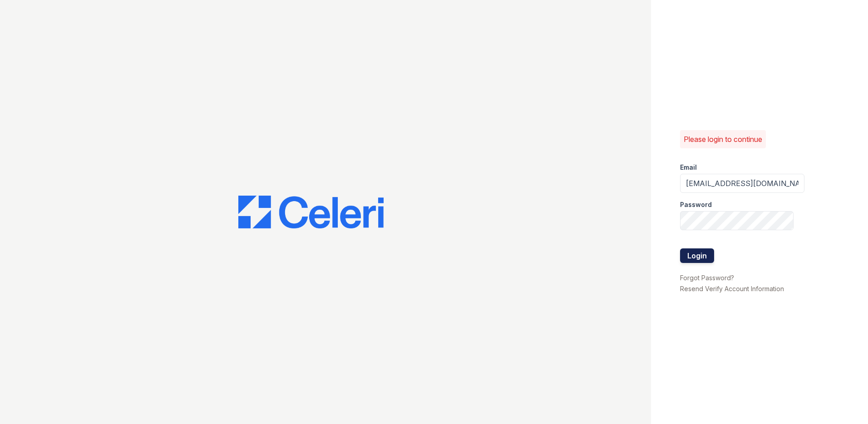  Describe the element at coordinates (697, 255) in the screenshot. I see `button: Login` at that location.